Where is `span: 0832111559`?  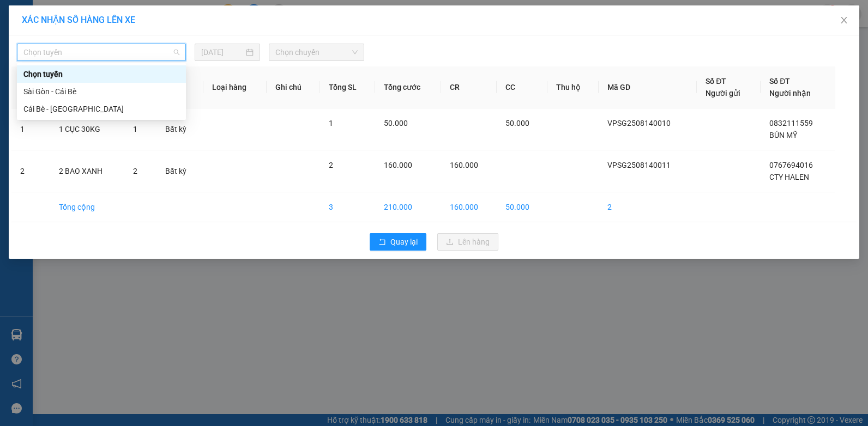 span: 0832111559 is located at coordinates (792, 123).